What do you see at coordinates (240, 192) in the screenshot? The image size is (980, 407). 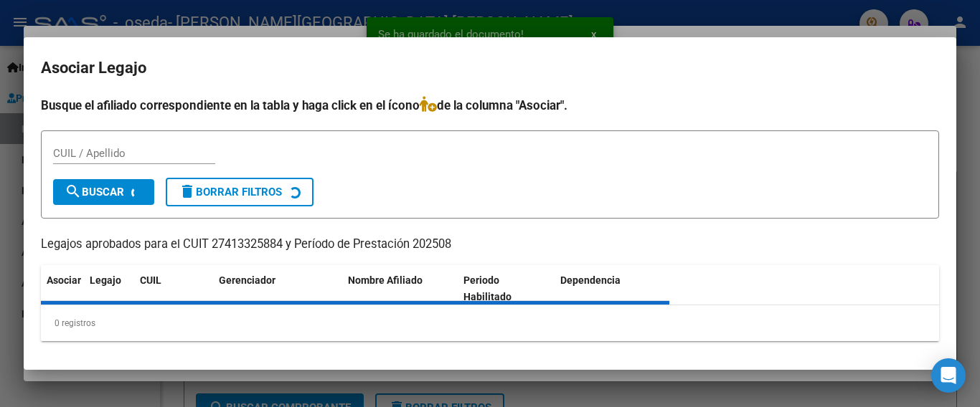 I see `button: Borrar Filtros` at bounding box center [240, 192].